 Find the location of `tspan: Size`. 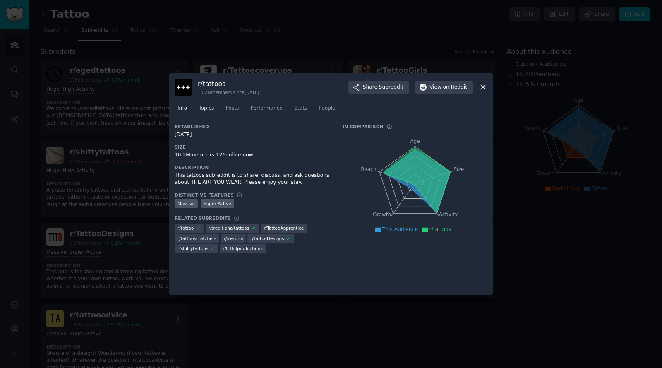

tspan: Size is located at coordinates (459, 169).